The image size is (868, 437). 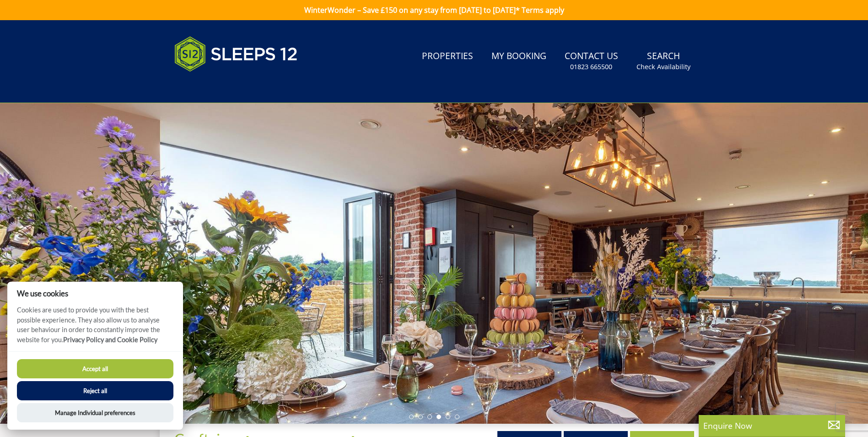 What do you see at coordinates (95, 413) in the screenshot?
I see `button: Manage Individual preferences` at bounding box center [95, 413].